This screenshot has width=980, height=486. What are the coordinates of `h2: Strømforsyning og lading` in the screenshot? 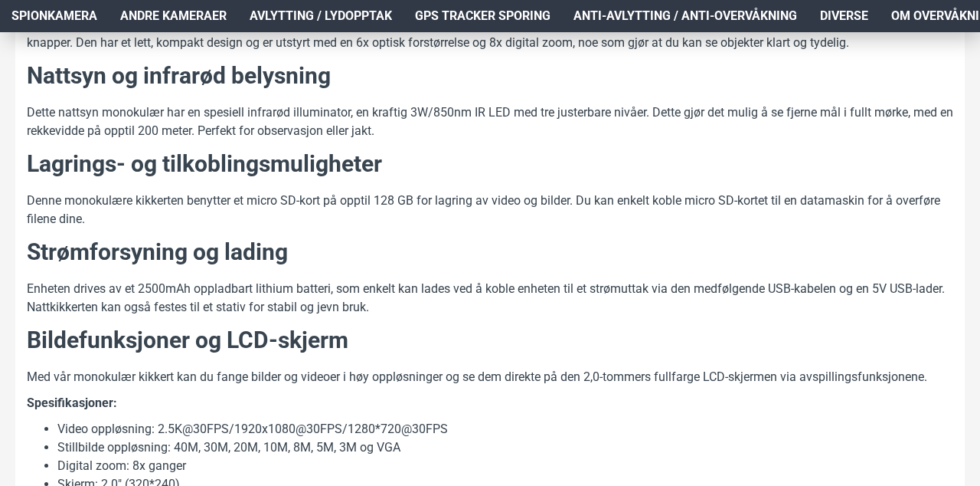 It's located at (490, 252).